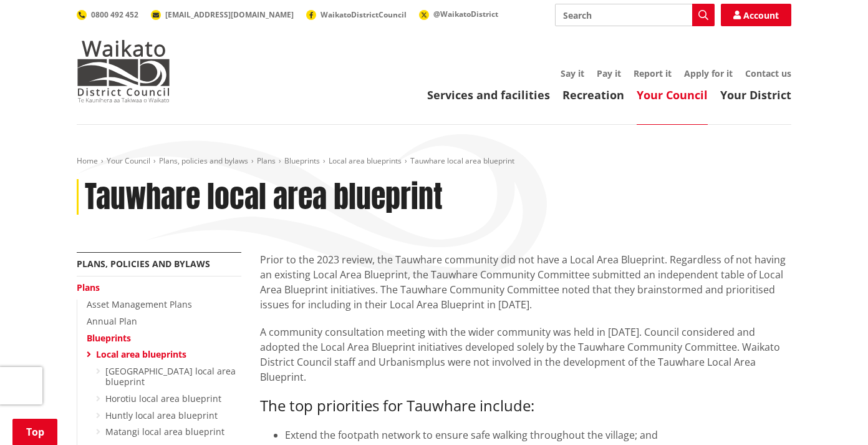  What do you see at coordinates (526, 406) in the screenshot?
I see `h3: The top priorities for Tauwhare include:` at bounding box center [526, 406].